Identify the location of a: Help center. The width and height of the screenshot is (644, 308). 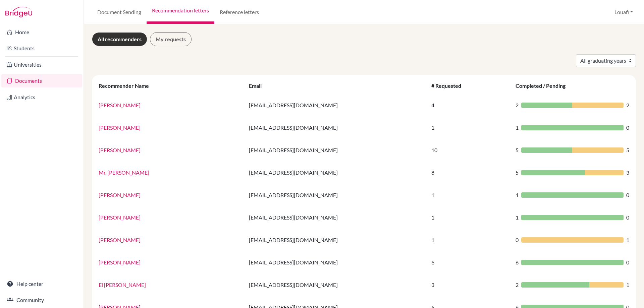
(42, 284).